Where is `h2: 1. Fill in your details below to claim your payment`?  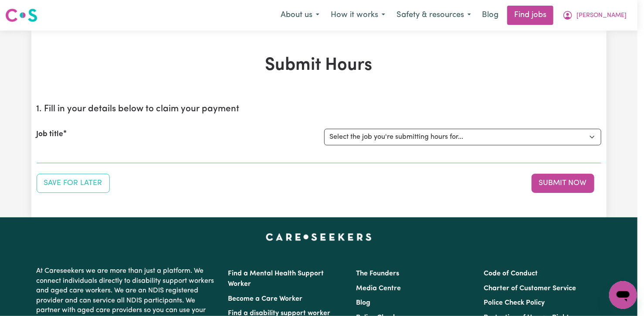
h2: 1. Fill in your details below to claim your payment is located at coordinates (319, 109).